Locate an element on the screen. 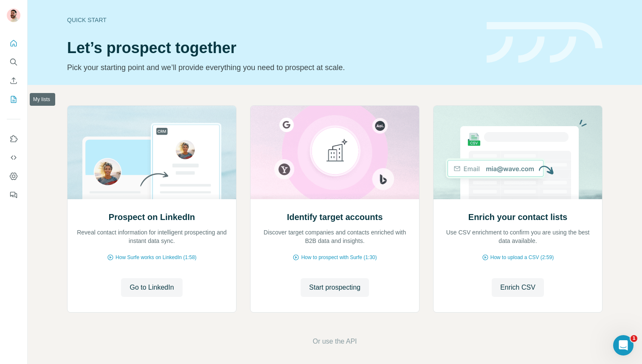 This screenshot has width=642, height=364. button: My lists is located at coordinates (13, 99).